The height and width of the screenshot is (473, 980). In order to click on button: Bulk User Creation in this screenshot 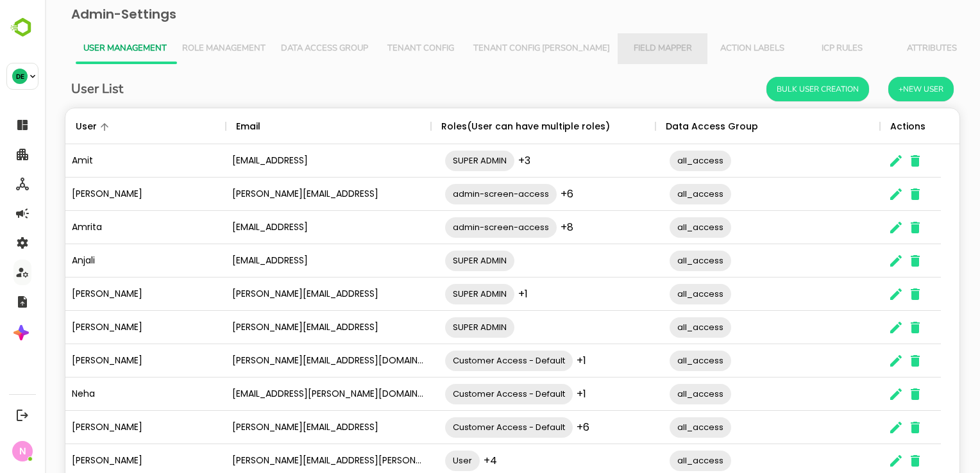, I will do `click(773, 89)`.